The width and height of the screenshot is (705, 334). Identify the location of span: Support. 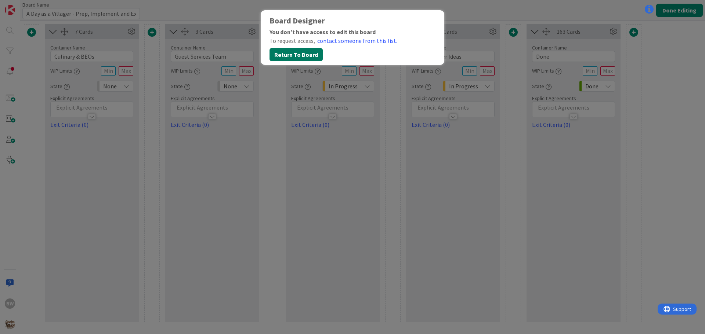
(24, 6).